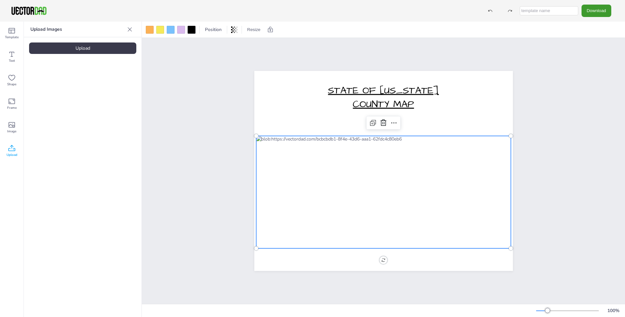 The image size is (625, 317). I want to click on input: template name, so click(549, 11).